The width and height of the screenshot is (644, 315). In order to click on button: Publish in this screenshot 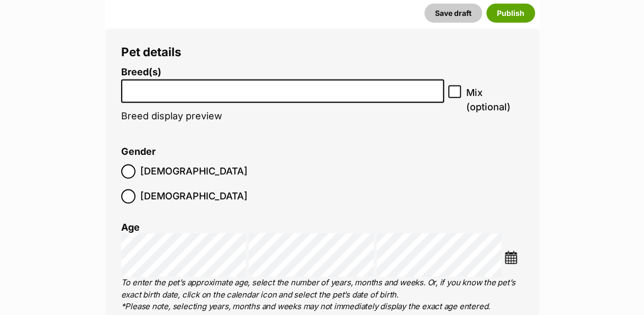, I will do `click(511, 14)`.